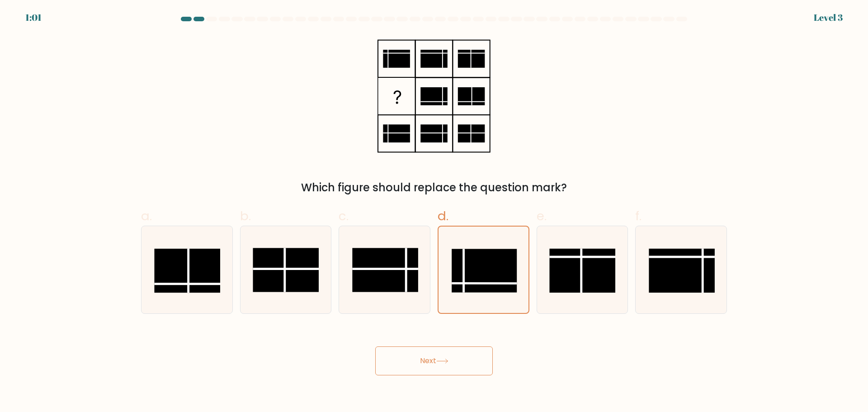 This screenshot has height=412, width=868. Describe the element at coordinates (828, 18) in the screenshot. I see `div: Level 3` at that location.